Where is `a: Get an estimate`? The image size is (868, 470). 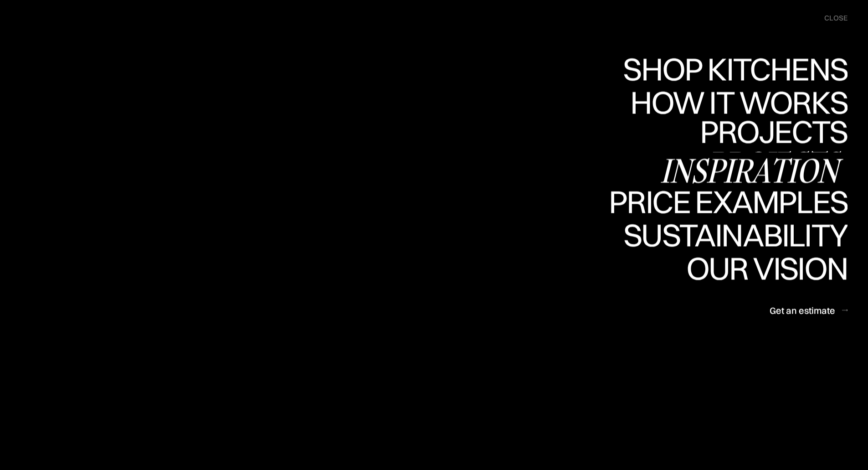
a: Get an estimate is located at coordinates (808, 310).